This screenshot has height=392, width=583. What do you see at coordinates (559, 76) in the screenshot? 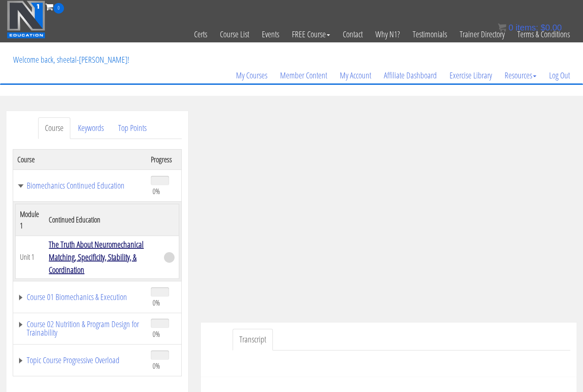
I see `a: Log Out` at bounding box center [559, 76].